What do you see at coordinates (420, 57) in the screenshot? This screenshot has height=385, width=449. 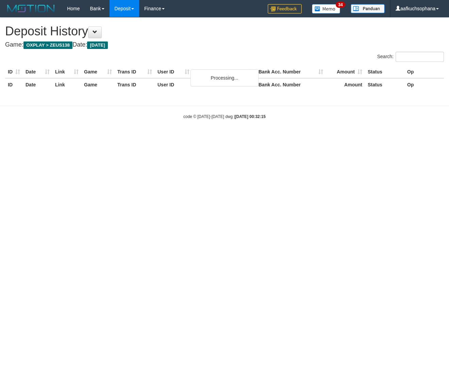 I see `input: Search:` at bounding box center [420, 57].